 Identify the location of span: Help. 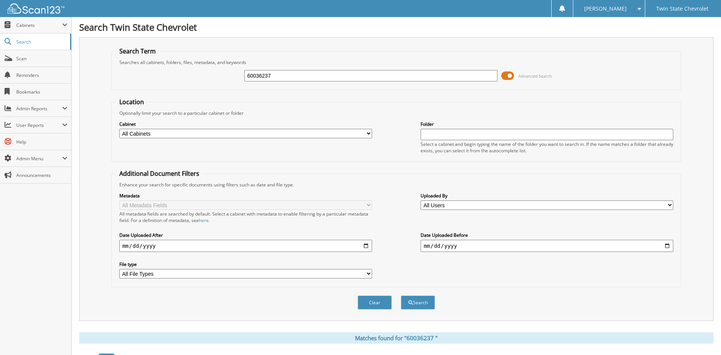
(42, 142).